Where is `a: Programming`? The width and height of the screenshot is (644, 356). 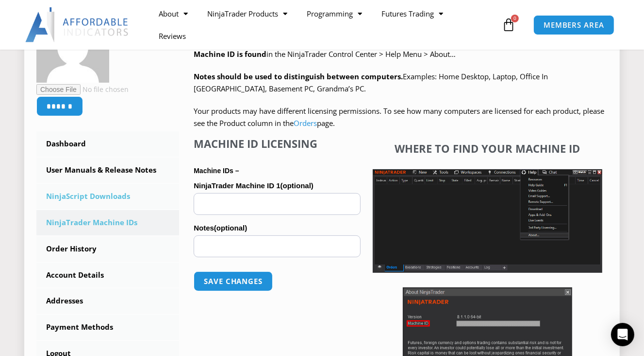 a: Programming is located at coordinates (335, 14).